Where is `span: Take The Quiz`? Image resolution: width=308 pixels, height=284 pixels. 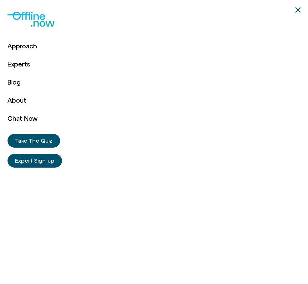
span: Take The Quiz is located at coordinates (34, 141).